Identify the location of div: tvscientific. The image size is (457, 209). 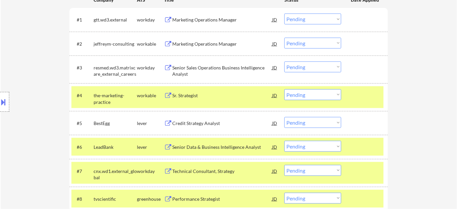
(115, 199).